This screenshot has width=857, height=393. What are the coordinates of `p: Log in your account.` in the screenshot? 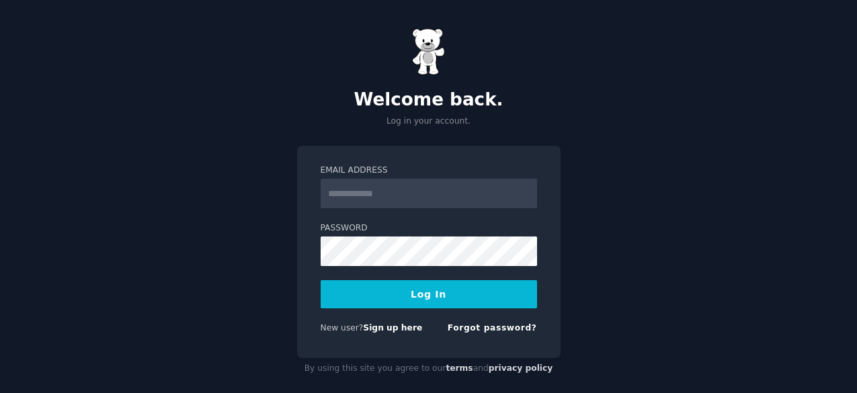 It's located at (429, 122).